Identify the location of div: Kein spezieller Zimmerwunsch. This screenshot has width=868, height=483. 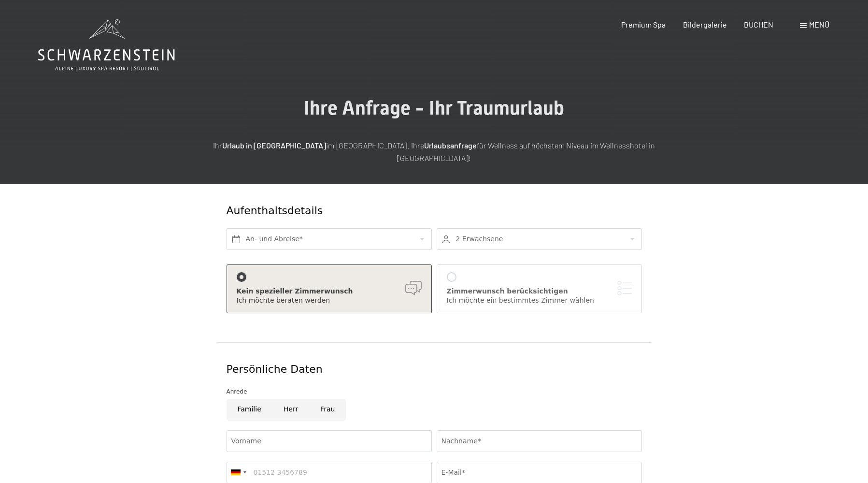
(329, 292).